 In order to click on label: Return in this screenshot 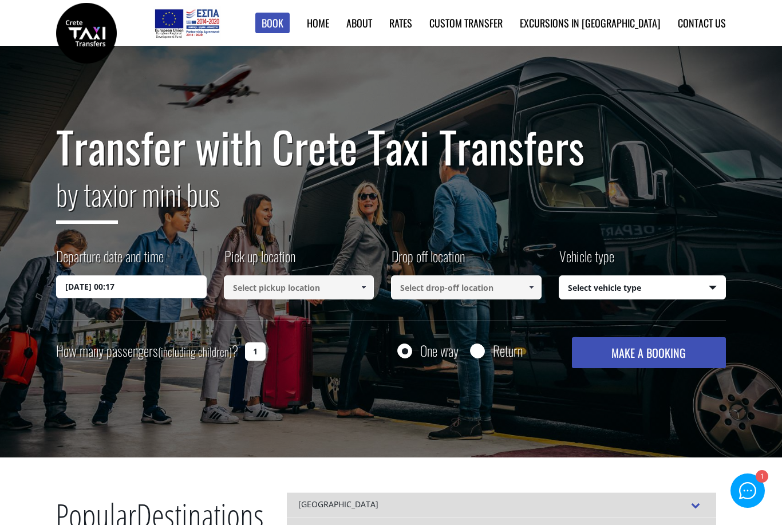, I will do `click(508, 350)`.